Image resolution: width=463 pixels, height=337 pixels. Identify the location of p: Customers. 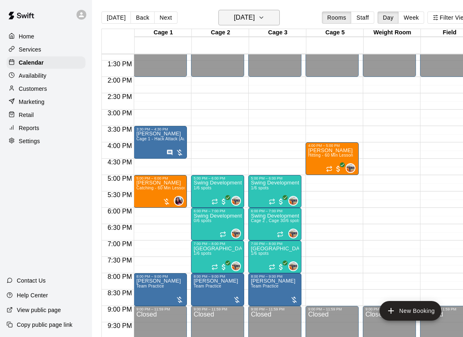
(33, 89).